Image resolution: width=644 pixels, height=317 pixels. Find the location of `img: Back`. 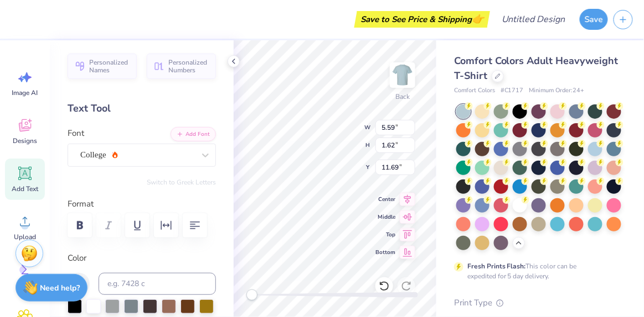

img: Back is located at coordinates (402, 76).